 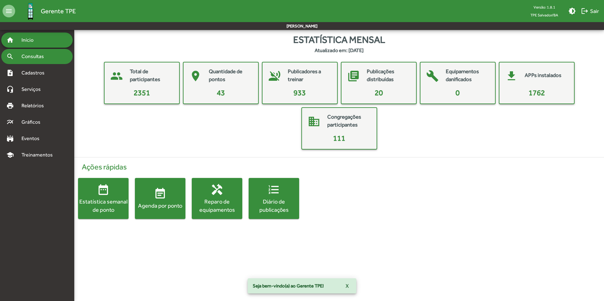 I want to click on span: Gerente TPE, so click(x=58, y=11).